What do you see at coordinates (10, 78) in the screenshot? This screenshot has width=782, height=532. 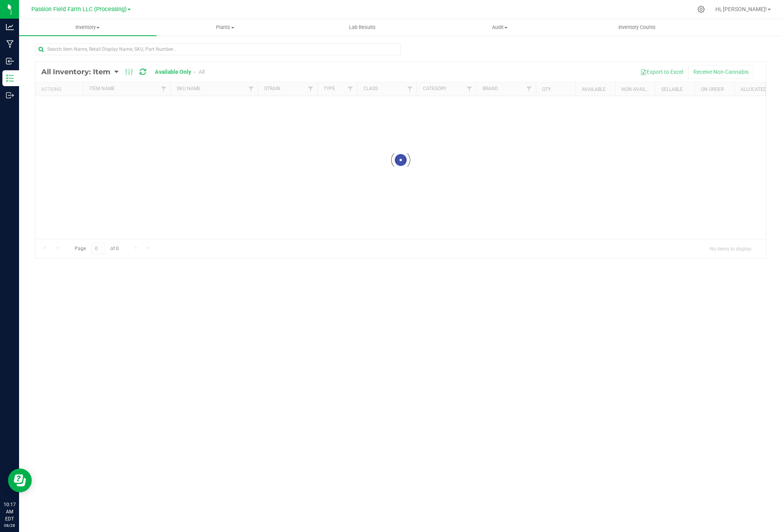 I see `inline-svg: Inventory` at bounding box center [10, 78].